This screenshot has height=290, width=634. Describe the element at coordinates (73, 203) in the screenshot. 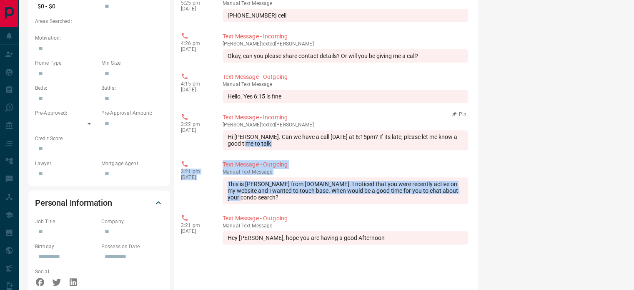

I see `h2: Personal Information` at that location.